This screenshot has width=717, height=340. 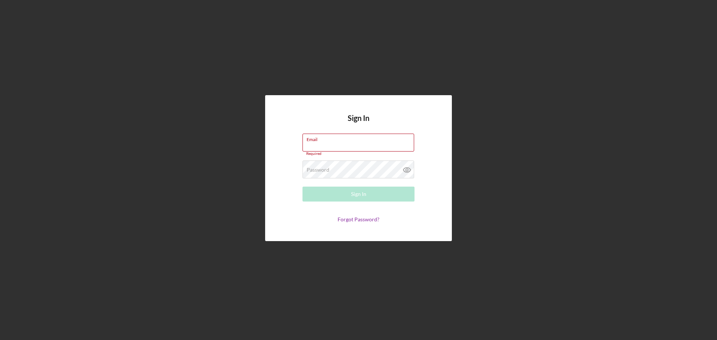 I want to click on label: Email, so click(x=360, y=138).